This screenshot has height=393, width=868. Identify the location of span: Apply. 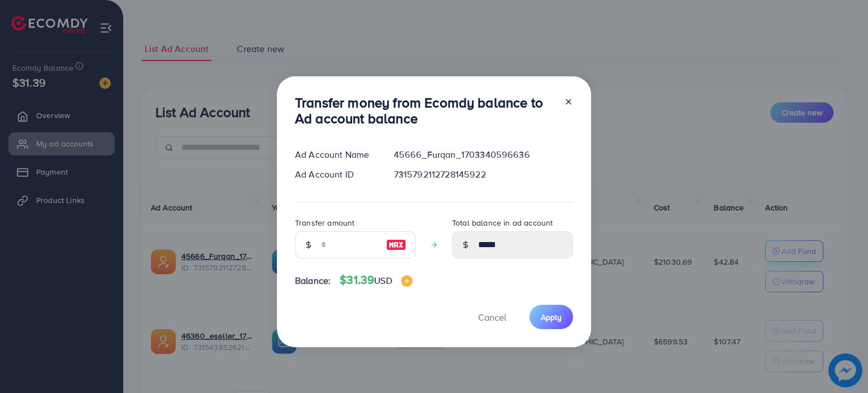
(551, 317).